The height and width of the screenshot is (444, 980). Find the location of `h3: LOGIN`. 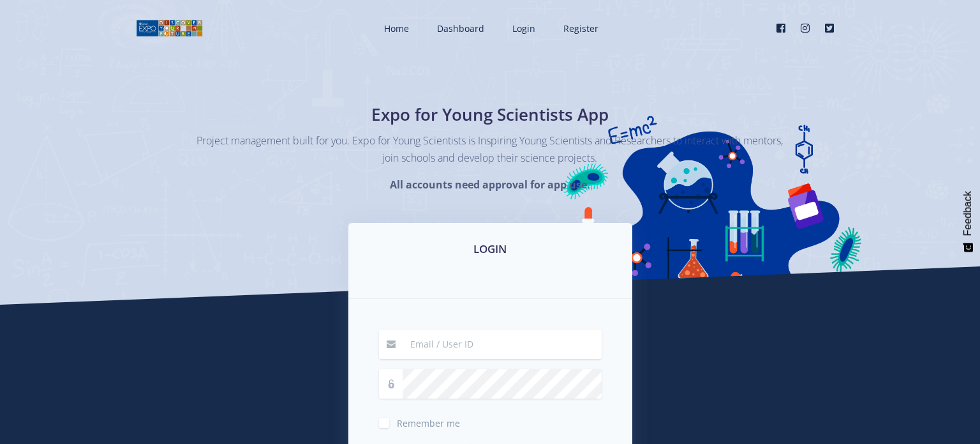

h3: LOGIN is located at coordinates (490, 249).